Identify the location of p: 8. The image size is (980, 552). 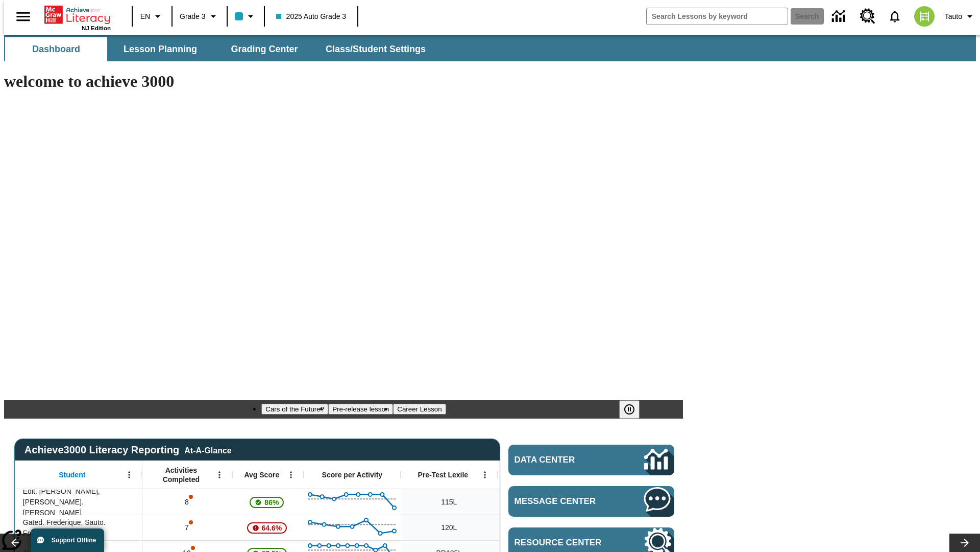
(187, 501).